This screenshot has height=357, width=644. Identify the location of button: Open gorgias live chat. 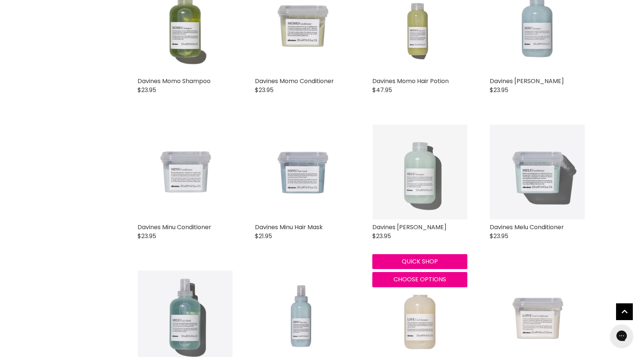
(15, 14).